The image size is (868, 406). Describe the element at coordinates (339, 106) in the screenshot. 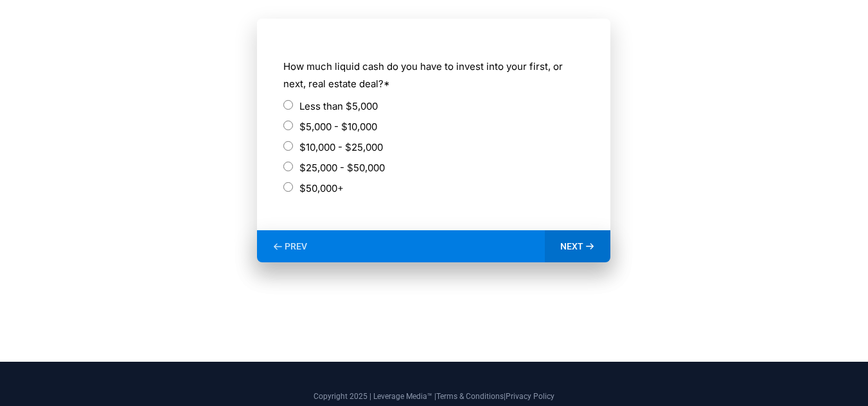

I see `label: Less than $5,000` at that location.